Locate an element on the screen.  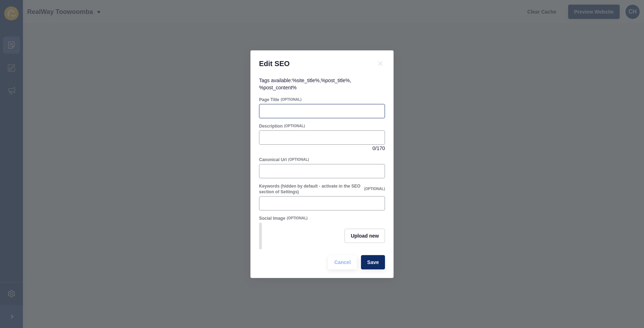
span: 170 is located at coordinates (381, 148).